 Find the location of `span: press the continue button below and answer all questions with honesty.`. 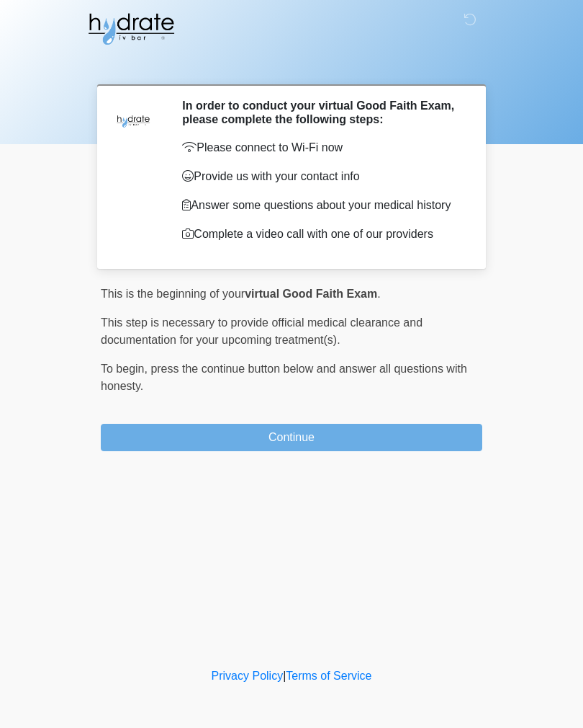

span: press the continue button below and answer all questions with honesty. is located at coordinates (284, 377).